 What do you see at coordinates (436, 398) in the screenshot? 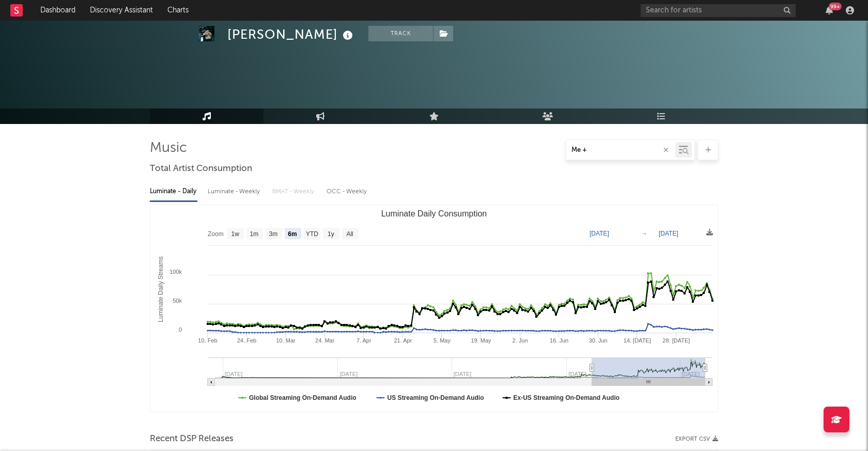
I see `text: US Streaming On-Demand Audio` at bounding box center [436, 398].